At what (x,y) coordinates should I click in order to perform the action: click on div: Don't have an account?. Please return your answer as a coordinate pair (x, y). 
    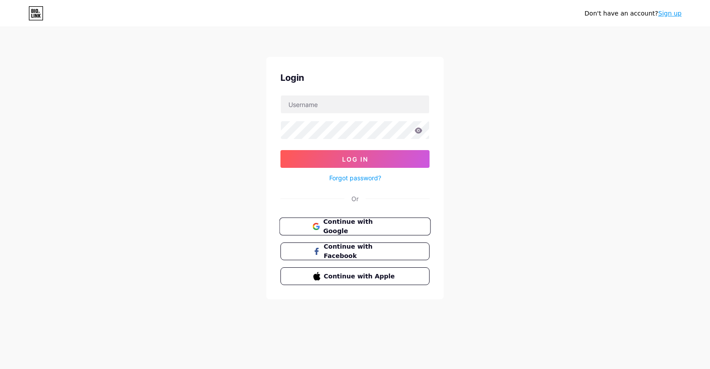
    Looking at the image, I should click on (632, 13).